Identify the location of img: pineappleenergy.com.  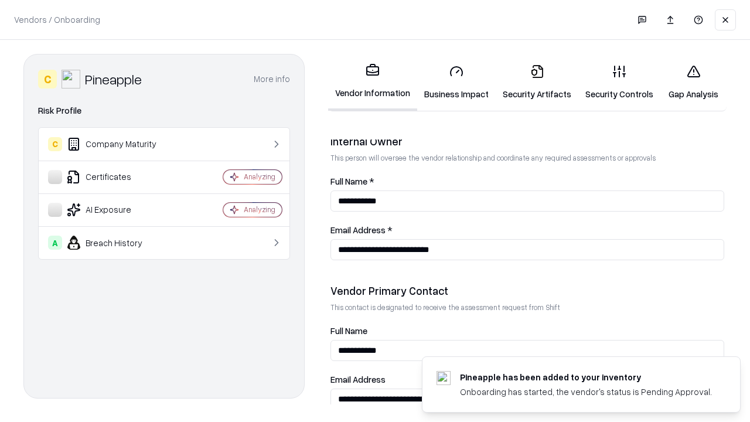
(443, 378).